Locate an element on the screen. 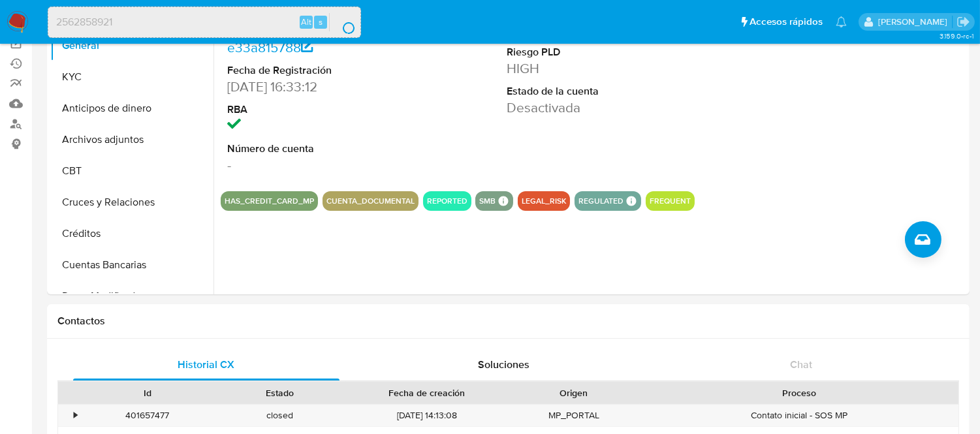 The height and width of the screenshot is (434, 980). p: zoe.breuer@mercadolibre.com is located at coordinates (915, 22).